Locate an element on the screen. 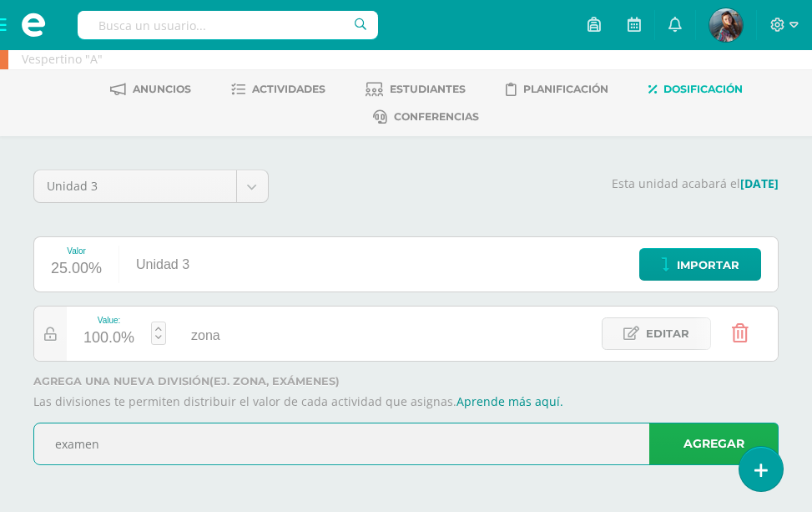 This screenshot has height=512, width=812. a: Unidad 3 is located at coordinates (151, 186).